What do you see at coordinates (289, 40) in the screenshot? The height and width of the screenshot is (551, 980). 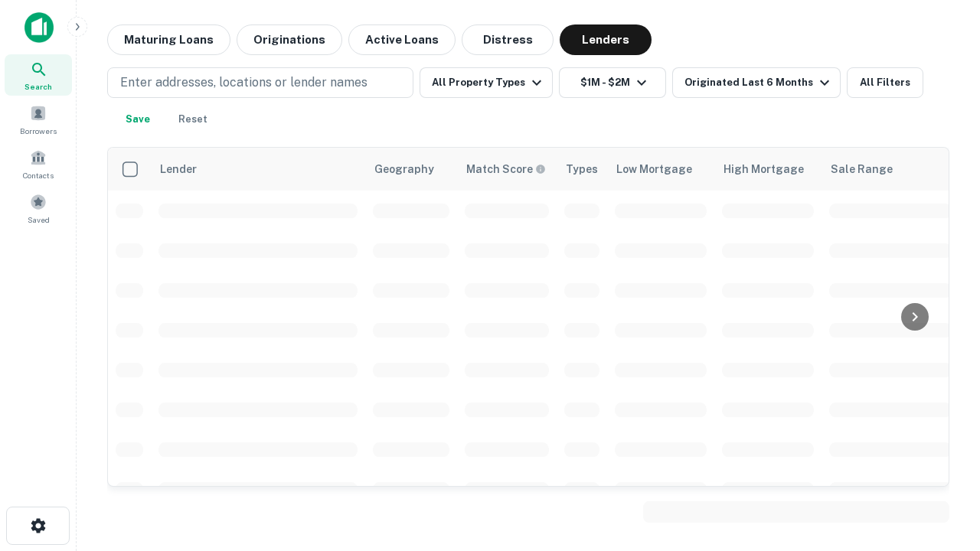 I see `button: Originations` at bounding box center [289, 40].